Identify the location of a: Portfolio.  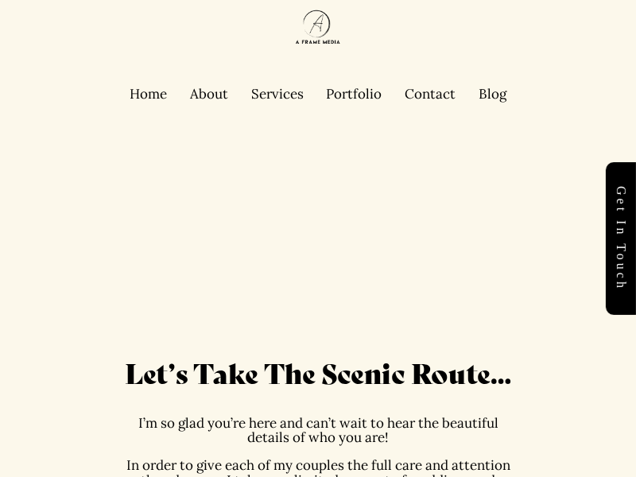
(354, 94).